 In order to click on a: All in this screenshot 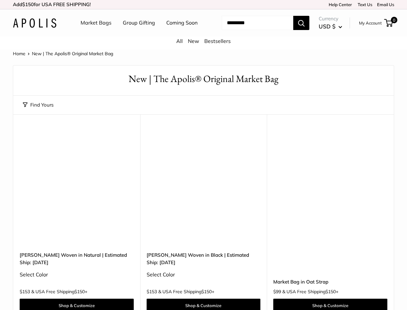, I will do `click(180, 41)`.